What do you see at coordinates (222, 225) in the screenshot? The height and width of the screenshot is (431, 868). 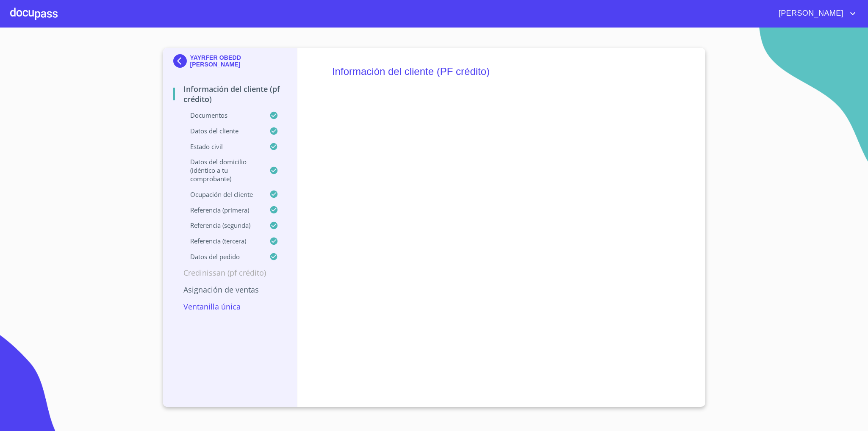 I see `p: Referencia (segunda)` at bounding box center [222, 225].